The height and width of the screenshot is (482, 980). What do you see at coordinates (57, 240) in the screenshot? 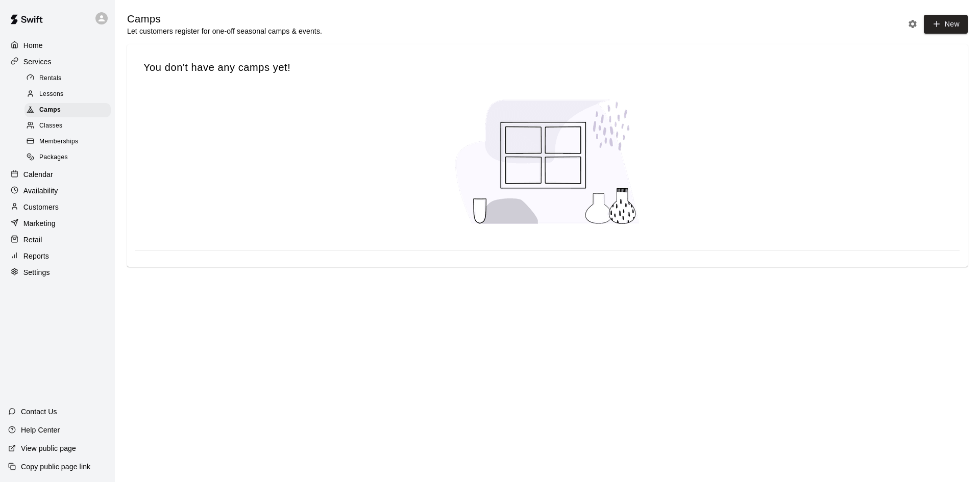
I see `div: Retail` at bounding box center [57, 240].